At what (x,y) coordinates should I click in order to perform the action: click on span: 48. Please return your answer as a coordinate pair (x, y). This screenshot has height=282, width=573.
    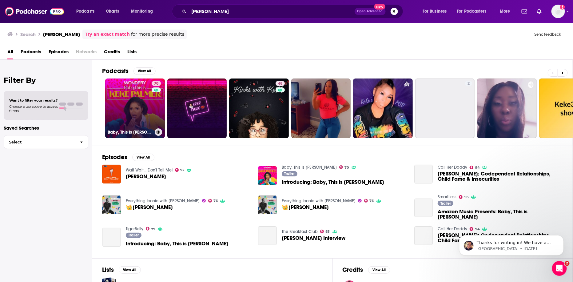
    Looking at the image, I should click on (280, 84).